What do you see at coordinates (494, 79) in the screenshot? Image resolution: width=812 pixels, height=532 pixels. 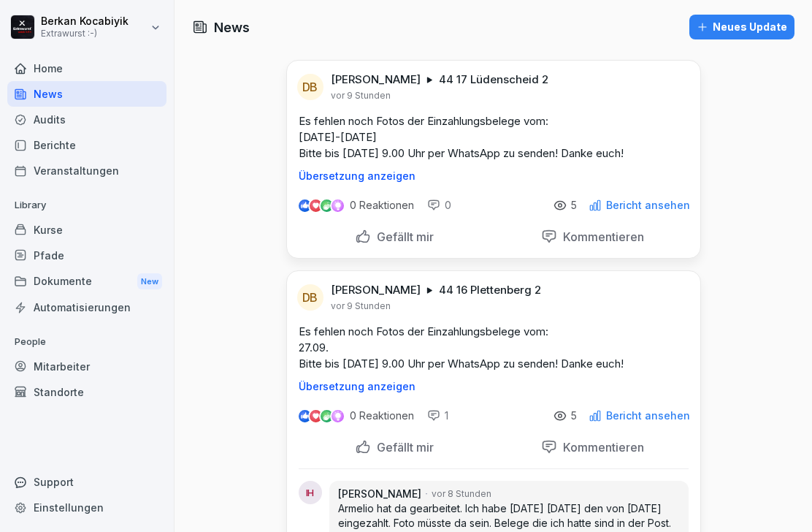 I see `p: 44 17 Lüdenscheid 2` at bounding box center [494, 79].